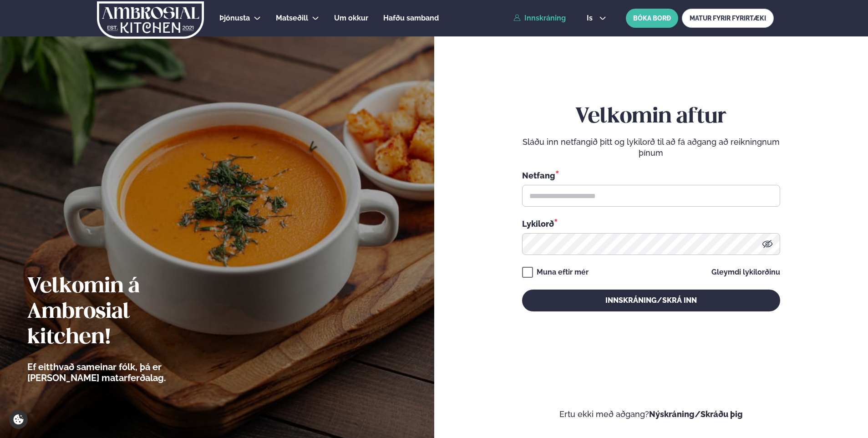 This screenshot has width=868, height=438. Describe the element at coordinates (728, 18) in the screenshot. I see `a: MATUR FYRIR FYRIRTÆKI` at that location.